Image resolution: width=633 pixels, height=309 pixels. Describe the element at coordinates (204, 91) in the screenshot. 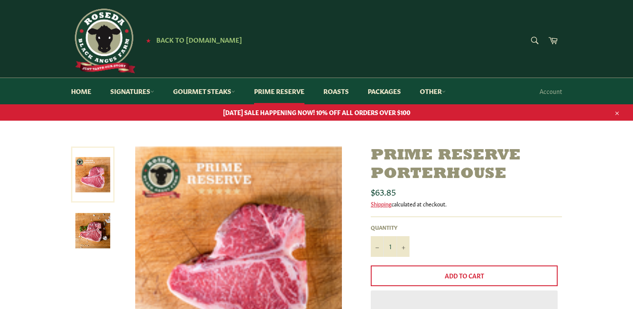

I see `a: Gourmet Steaks` at that location.